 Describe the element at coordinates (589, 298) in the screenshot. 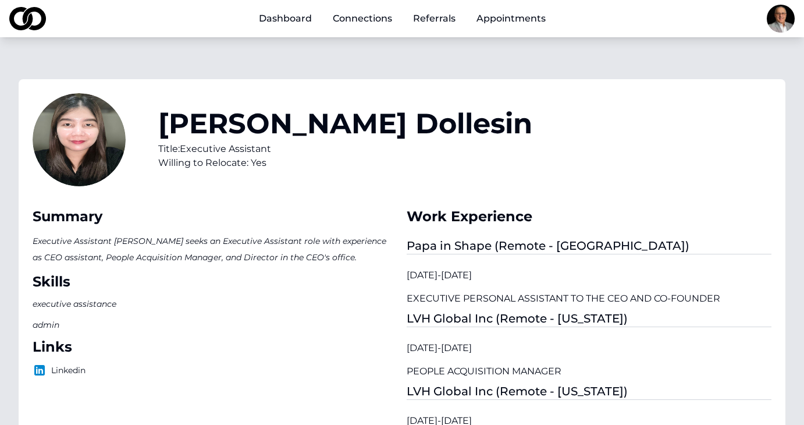

I see `div: EXECUTIVE PERSONAL ASSISTANT TO THE CEO AND CO-FOUNDER` at that location.